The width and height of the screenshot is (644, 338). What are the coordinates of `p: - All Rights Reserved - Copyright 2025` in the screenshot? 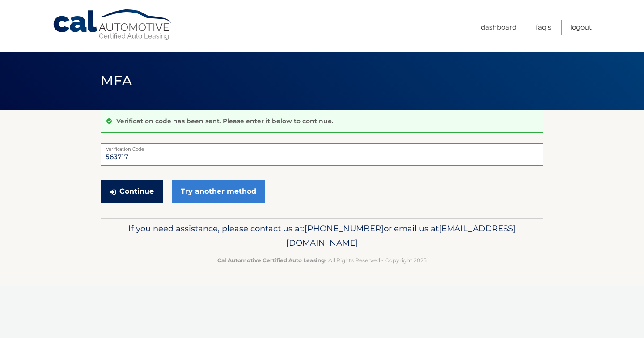 It's located at (322, 260).